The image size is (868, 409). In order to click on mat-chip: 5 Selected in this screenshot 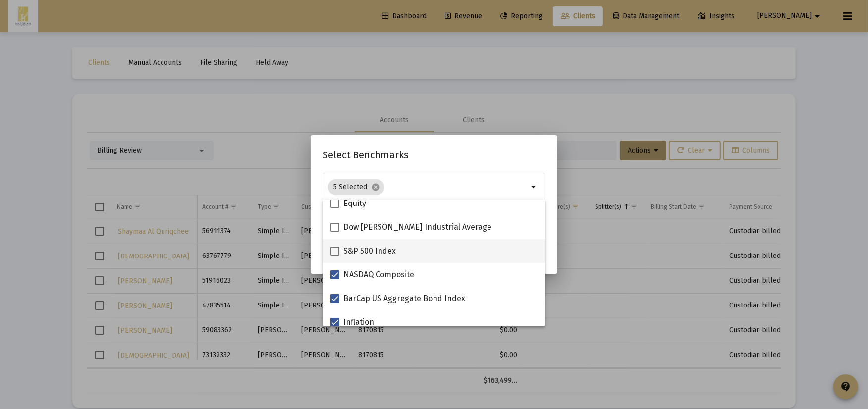, I will do `click(356, 188)`.